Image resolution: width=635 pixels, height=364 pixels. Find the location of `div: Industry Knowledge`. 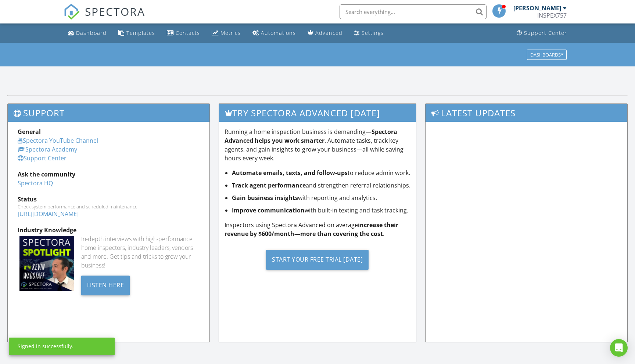

div: Industry Knowledge is located at coordinates (109, 230).